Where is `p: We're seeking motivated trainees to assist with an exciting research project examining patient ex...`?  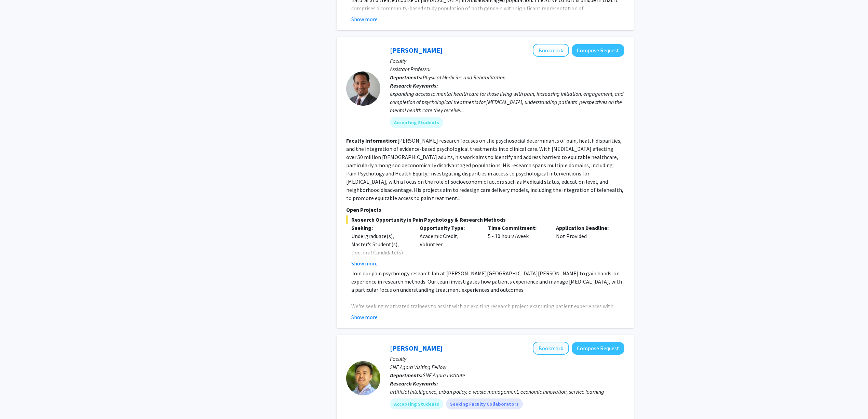
p: We're seeking motivated trainees to assist with an exciting research project examining patient ex... is located at coordinates (488, 310).